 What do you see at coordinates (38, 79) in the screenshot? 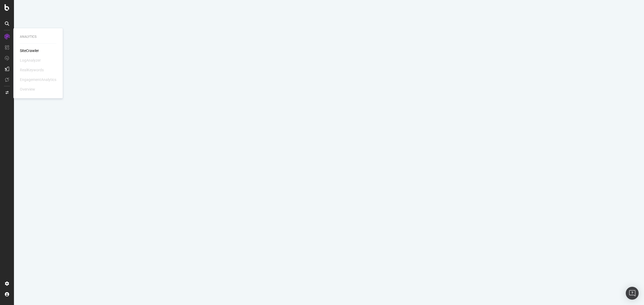
I see `div: EngagementAnalytics` at bounding box center [38, 79].